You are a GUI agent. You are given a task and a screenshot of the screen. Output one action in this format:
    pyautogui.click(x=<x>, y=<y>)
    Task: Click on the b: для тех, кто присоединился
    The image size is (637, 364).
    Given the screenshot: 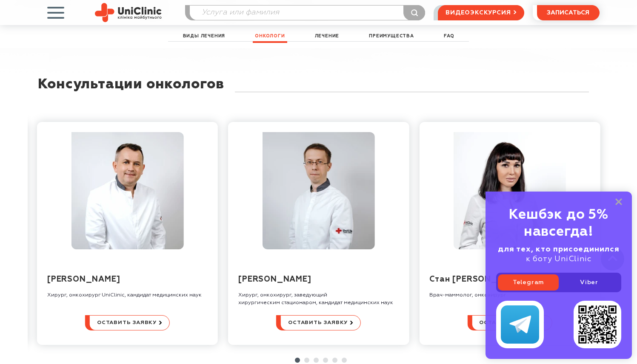 What is the action you would take?
    pyautogui.click(x=559, y=250)
    